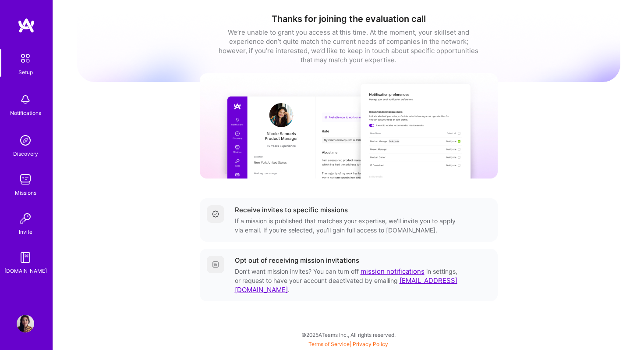 The width and height of the screenshot is (644, 350). I want to click on img: discovery, so click(25, 140).